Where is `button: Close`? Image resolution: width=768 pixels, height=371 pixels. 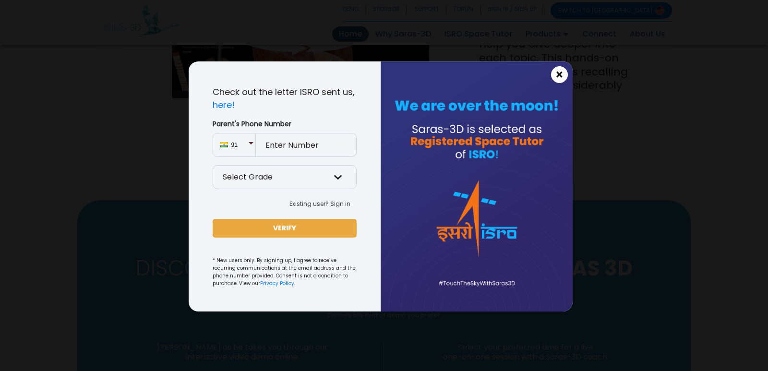
button: Close is located at coordinates (559, 74).